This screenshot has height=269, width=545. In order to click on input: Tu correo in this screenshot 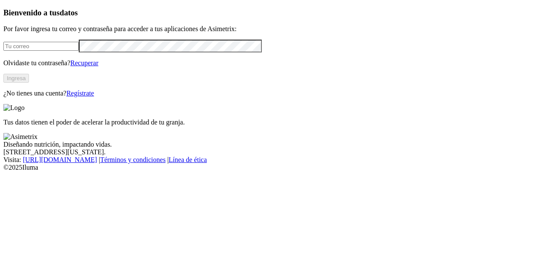, I will do `click(41, 46)`.